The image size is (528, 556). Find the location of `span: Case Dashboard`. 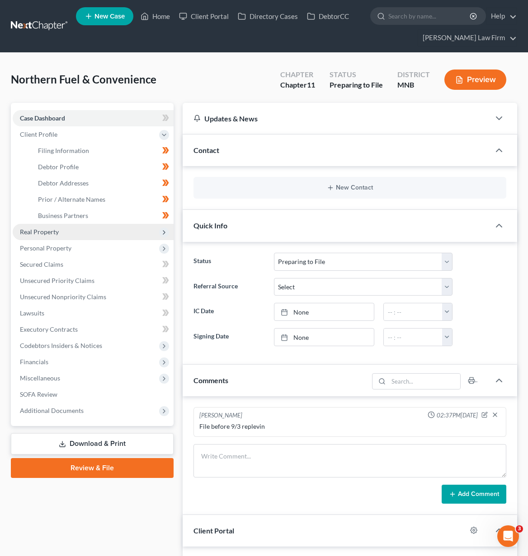

span: Case Dashboard is located at coordinates (42, 118).